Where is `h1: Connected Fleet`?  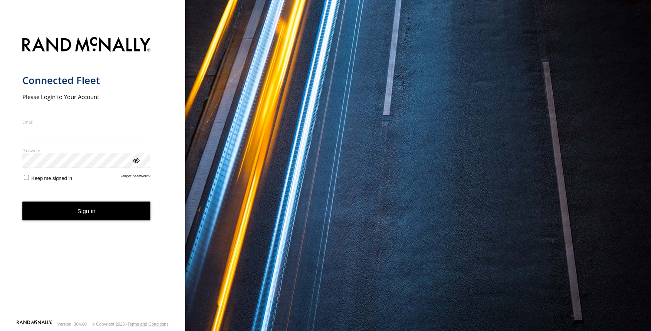 h1: Connected Fleet is located at coordinates (86, 80).